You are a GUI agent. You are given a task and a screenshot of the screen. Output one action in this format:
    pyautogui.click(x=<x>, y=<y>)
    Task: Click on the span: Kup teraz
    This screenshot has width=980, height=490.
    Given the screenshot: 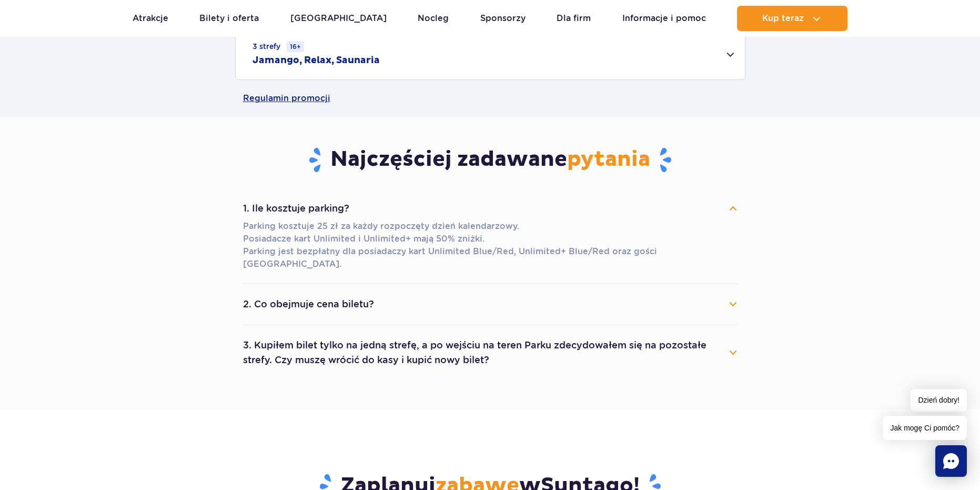 What is the action you would take?
    pyautogui.click(x=783, y=18)
    